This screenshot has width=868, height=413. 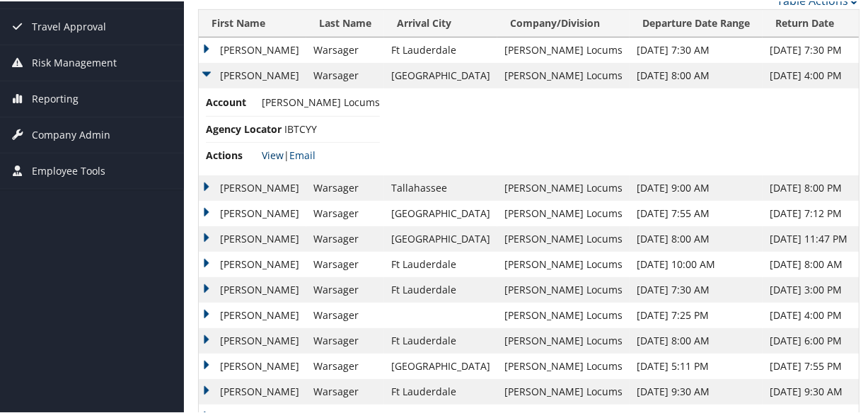 I want to click on span: Travel Approval, so click(x=68, y=26).